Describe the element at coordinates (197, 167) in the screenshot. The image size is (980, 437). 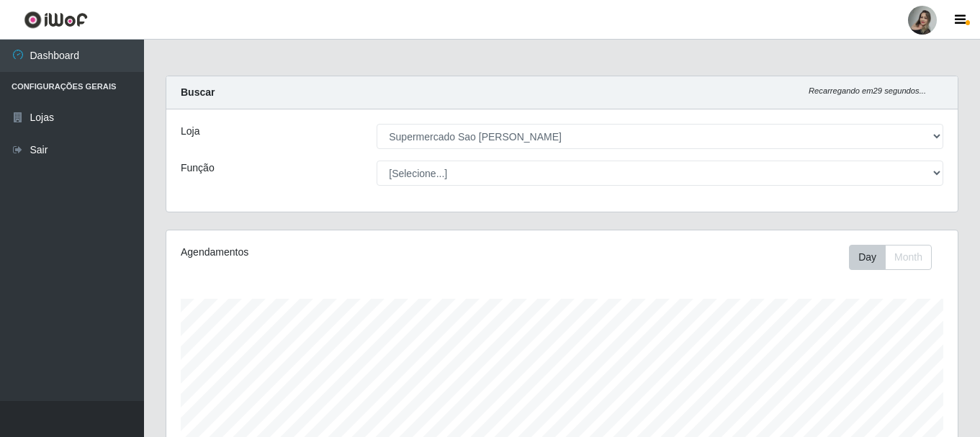
I see `label: Função` at that location.